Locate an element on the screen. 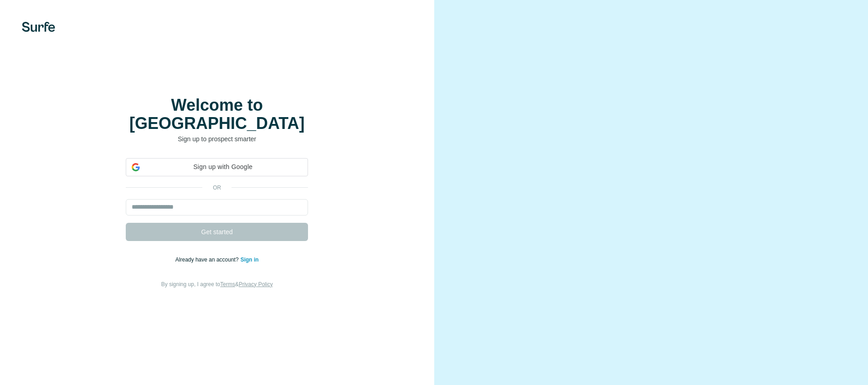 This screenshot has width=868, height=385. a: Privacy Policy is located at coordinates (256, 284).